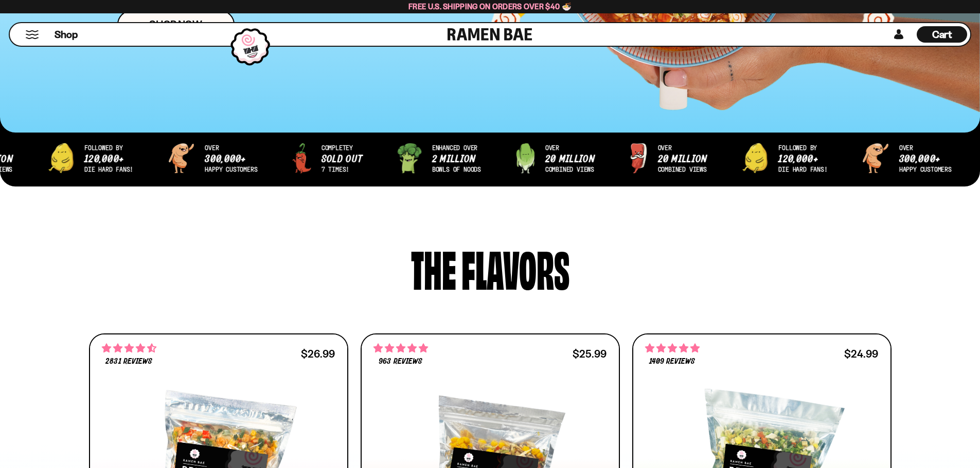  I want to click on span: 2831 reviews, so click(128, 362).